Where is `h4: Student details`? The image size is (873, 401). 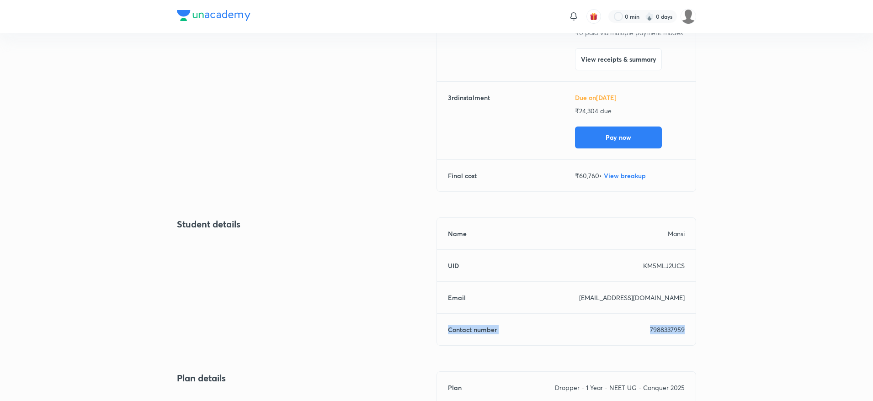
h4: Student details is located at coordinates (307, 224).